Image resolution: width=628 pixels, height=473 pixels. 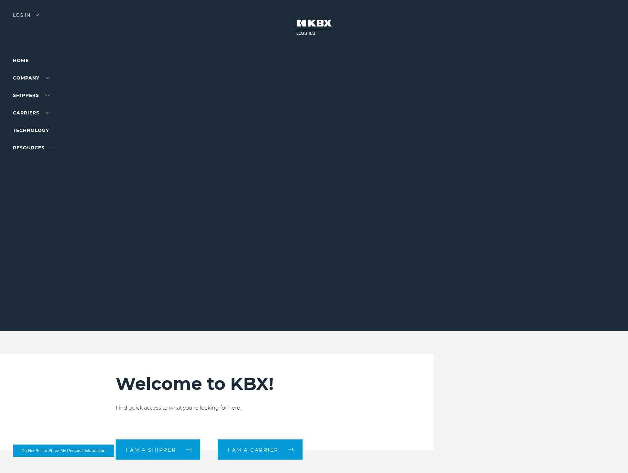 What do you see at coordinates (260, 449) in the screenshot?
I see `a: I am a carrier arrow arrow` at bounding box center [260, 449].